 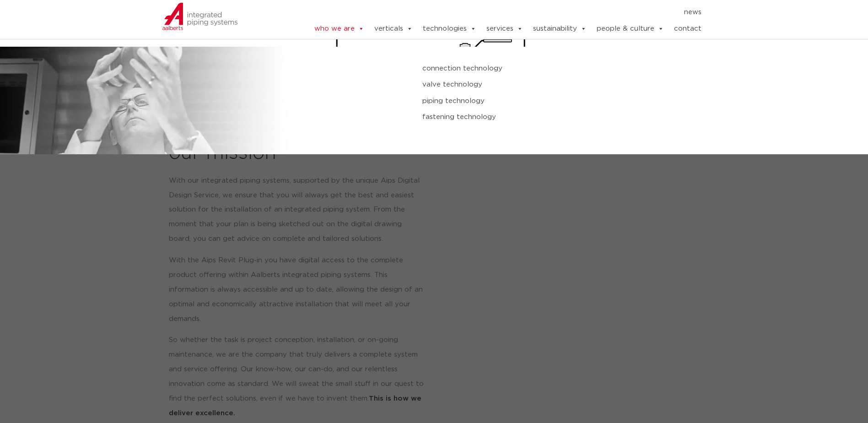 What do you see at coordinates (560, 29) in the screenshot?
I see `a: sustainability` at bounding box center [560, 29].